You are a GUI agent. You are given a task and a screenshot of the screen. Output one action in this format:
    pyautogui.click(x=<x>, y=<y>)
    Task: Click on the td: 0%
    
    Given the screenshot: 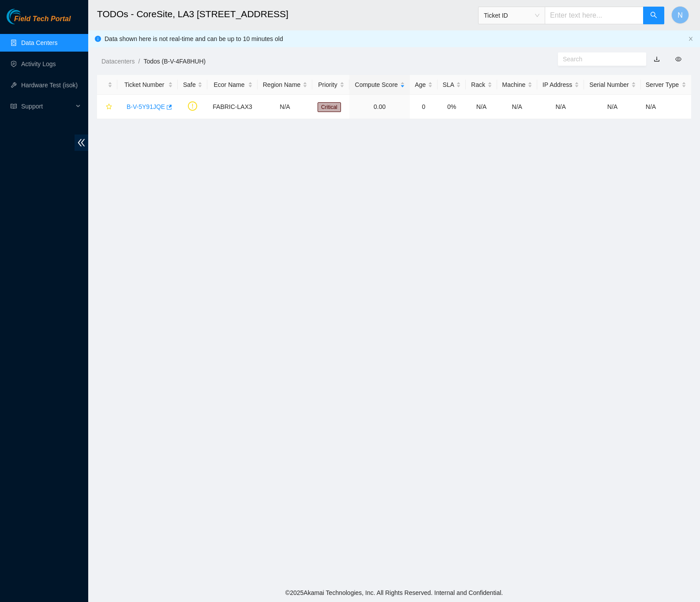 What is the action you would take?
    pyautogui.click(x=452, y=107)
    